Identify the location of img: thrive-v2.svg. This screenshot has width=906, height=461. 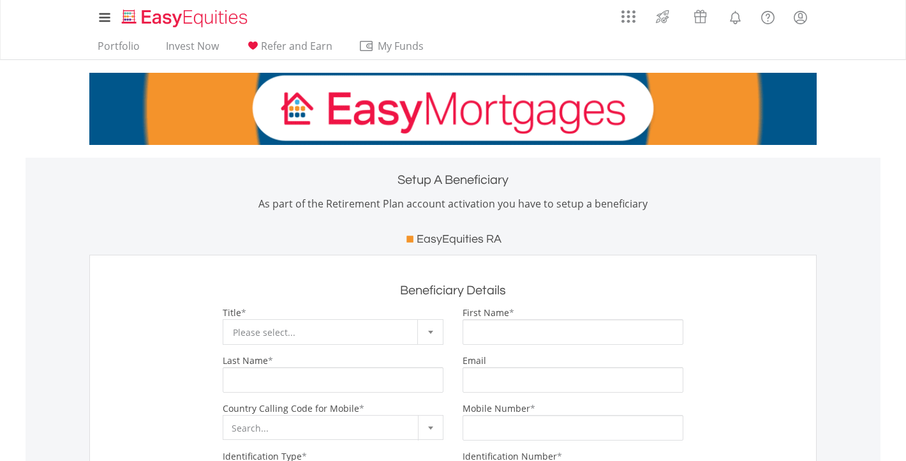
(662, 17).